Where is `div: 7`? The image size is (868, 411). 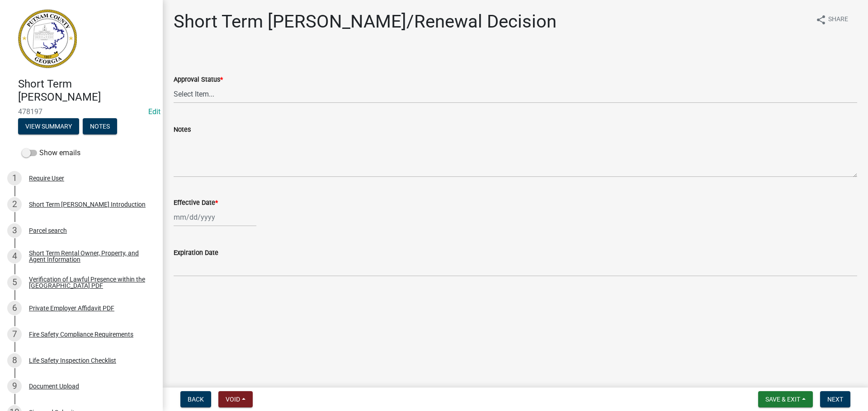
div: 7 is located at coordinates (14, 335).